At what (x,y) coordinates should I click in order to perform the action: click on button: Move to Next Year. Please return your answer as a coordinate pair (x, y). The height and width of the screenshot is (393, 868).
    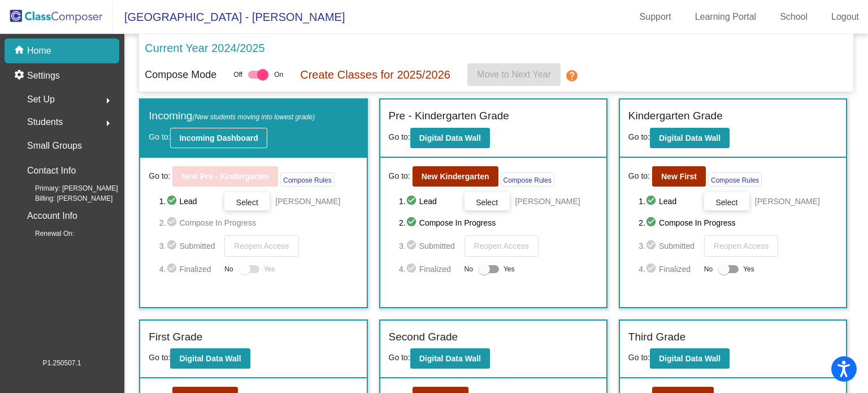
    Looking at the image, I should click on (514, 75).